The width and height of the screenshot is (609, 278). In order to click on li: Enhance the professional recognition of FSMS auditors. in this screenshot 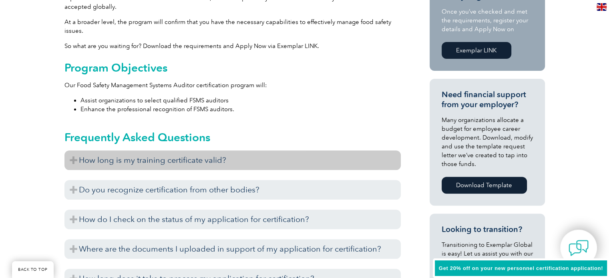, I will do `click(241, 109)`.